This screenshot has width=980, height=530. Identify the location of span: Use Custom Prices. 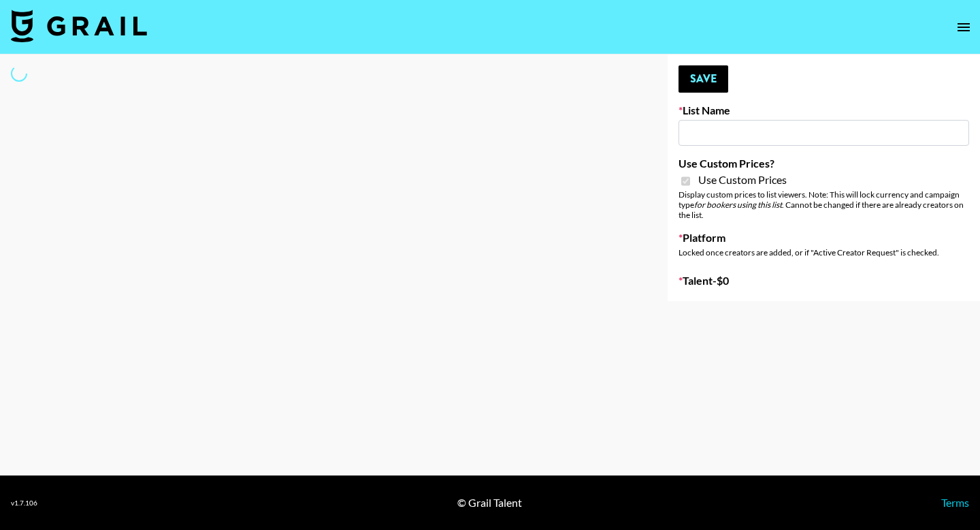
(742, 180).